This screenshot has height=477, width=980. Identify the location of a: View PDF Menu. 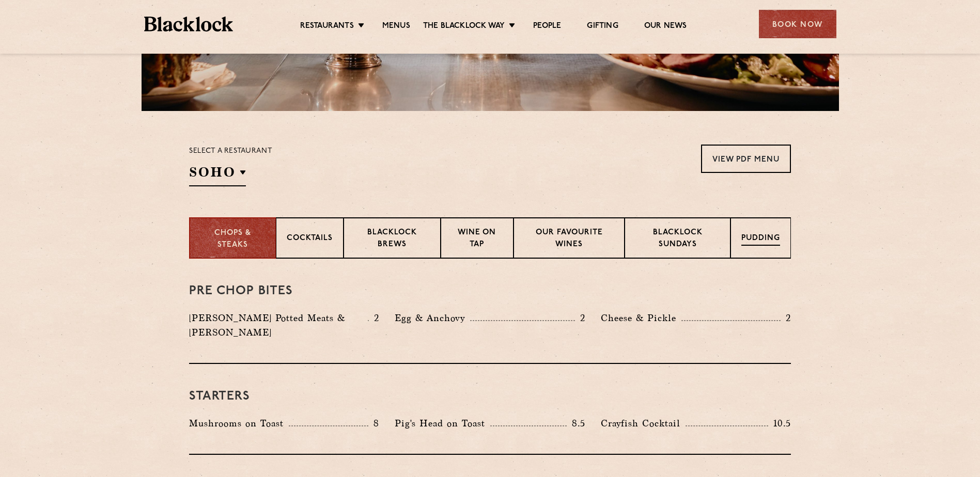
(746, 158).